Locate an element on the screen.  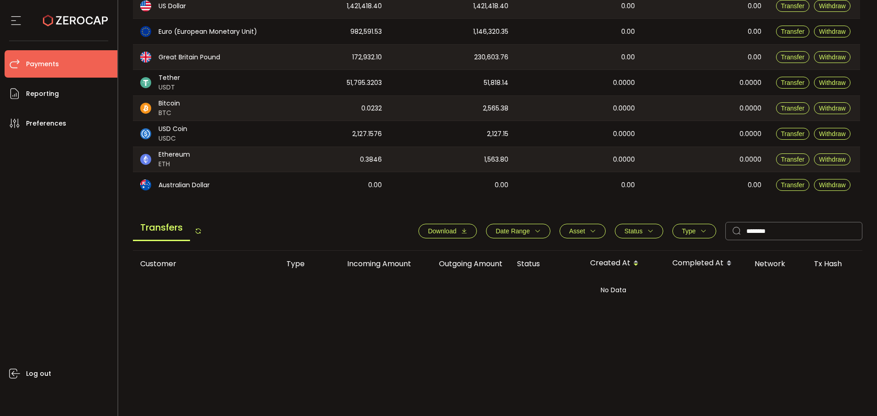
span: 172,932.10 is located at coordinates (367, 57).